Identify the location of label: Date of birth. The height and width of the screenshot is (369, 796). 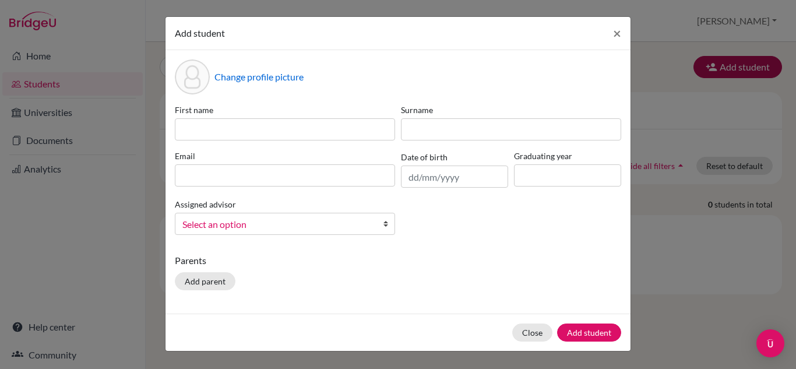
(424, 157).